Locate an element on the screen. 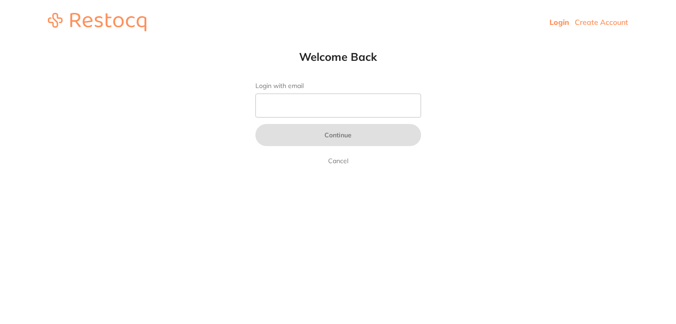  img: restocq_logo.svg is located at coordinates (97, 22).